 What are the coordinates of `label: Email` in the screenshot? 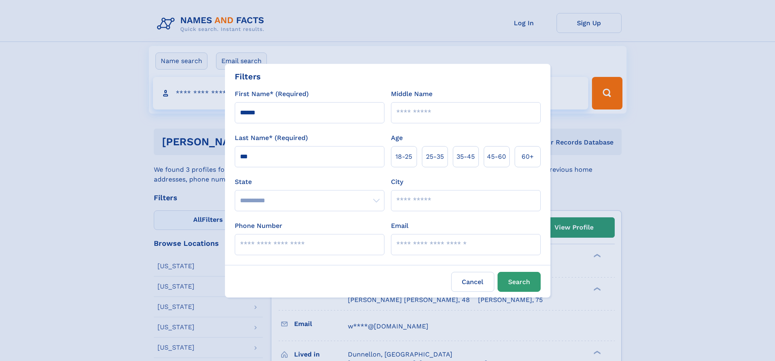 It's located at (400, 226).